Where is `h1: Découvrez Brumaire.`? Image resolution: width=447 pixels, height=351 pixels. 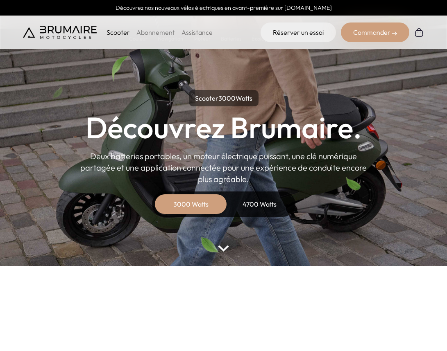
h1: Découvrez Brumaire. is located at coordinates (223, 128).